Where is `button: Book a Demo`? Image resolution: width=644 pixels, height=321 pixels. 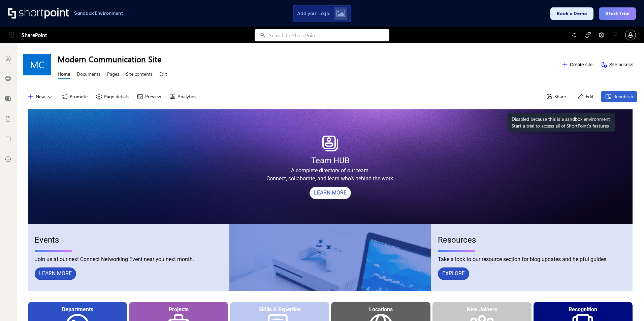 button: Book a Demo is located at coordinates (572, 13).